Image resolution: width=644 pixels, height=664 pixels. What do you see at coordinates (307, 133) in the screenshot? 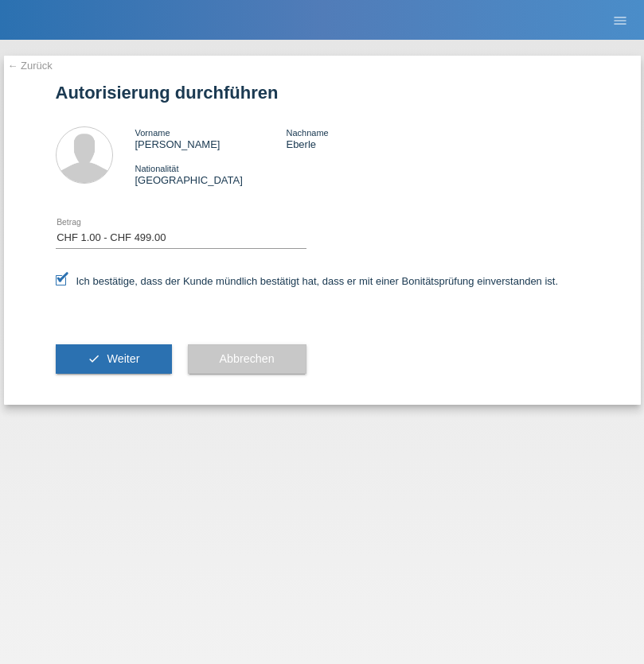
I see `span: Nachname` at bounding box center [307, 133].